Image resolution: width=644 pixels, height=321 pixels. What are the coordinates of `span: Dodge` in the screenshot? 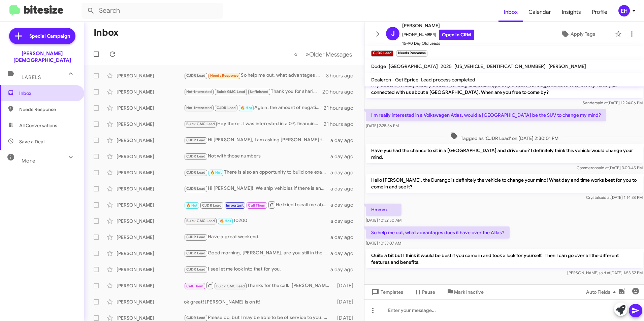 It's located at (379, 66).